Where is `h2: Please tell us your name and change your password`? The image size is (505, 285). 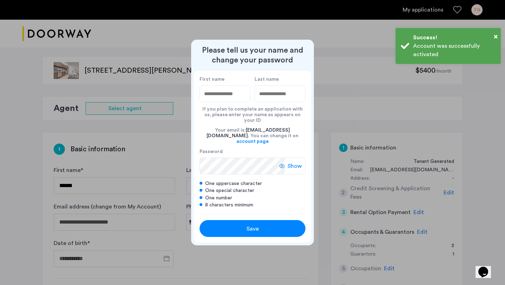
h2: Please tell us your name and change your password is located at coordinates (252, 55).